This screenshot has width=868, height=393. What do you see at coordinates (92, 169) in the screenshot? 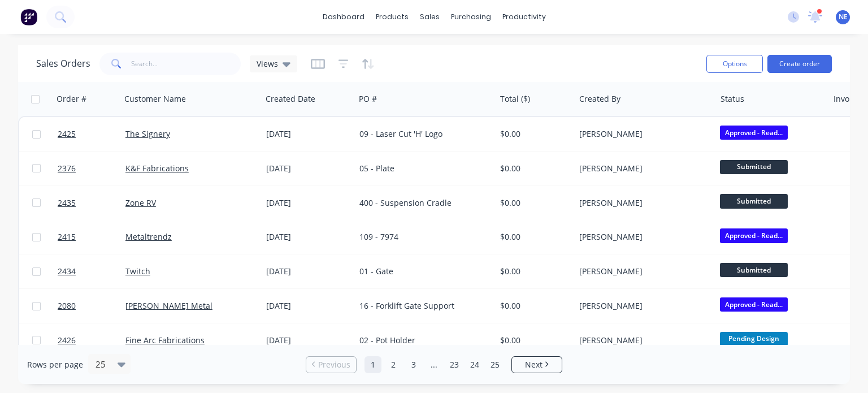
I see `a: 2376` at bounding box center [92, 169].